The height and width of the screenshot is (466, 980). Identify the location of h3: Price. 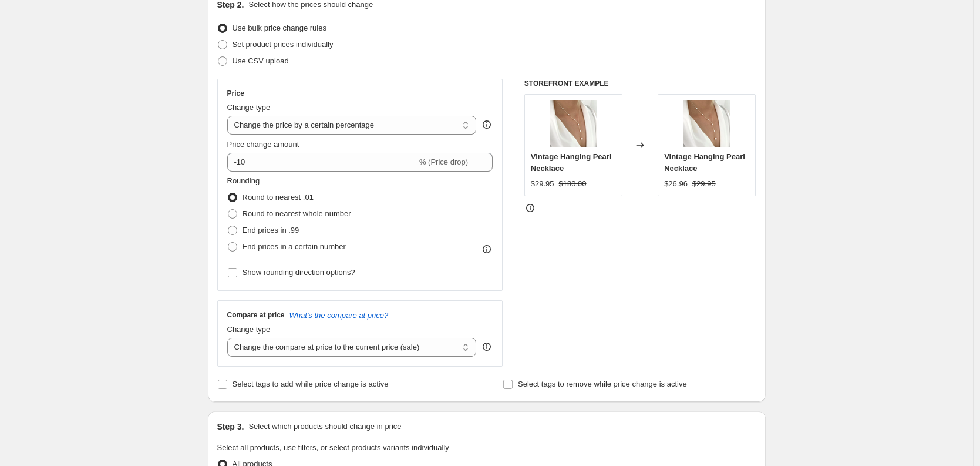
(235, 93).